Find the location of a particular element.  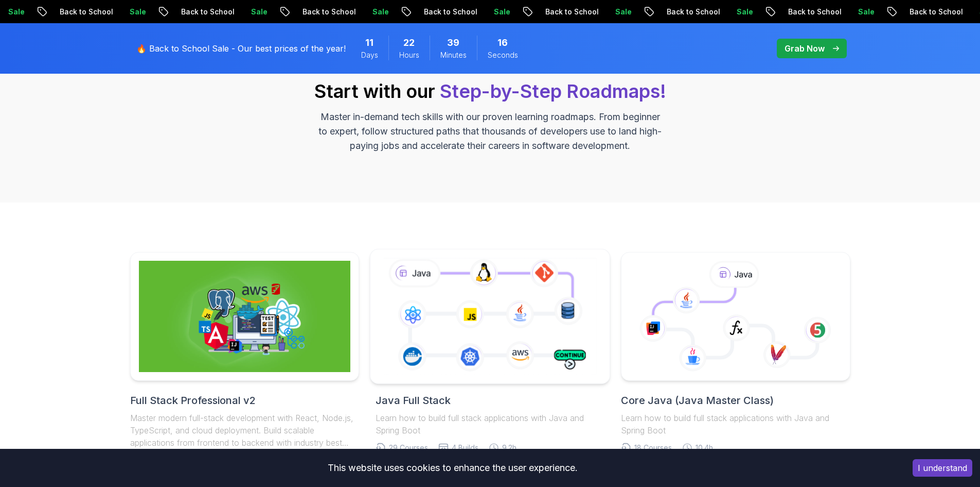

p: Master modern full-stack development with React, Node.js, TypeScript, and cloud deployment. Build... is located at coordinates (245, 430).